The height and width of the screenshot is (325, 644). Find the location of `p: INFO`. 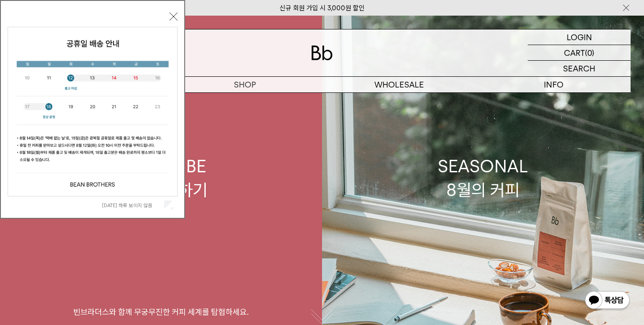

p: INFO is located at coordinates (553, 85).